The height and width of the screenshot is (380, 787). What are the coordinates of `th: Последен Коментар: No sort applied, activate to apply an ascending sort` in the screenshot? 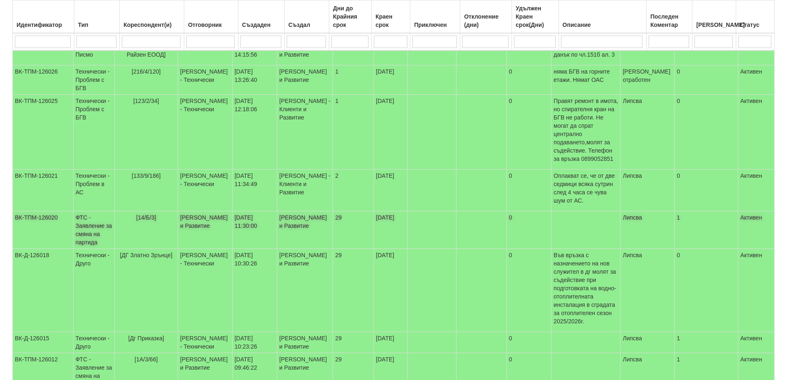 It's located at (669, 17).